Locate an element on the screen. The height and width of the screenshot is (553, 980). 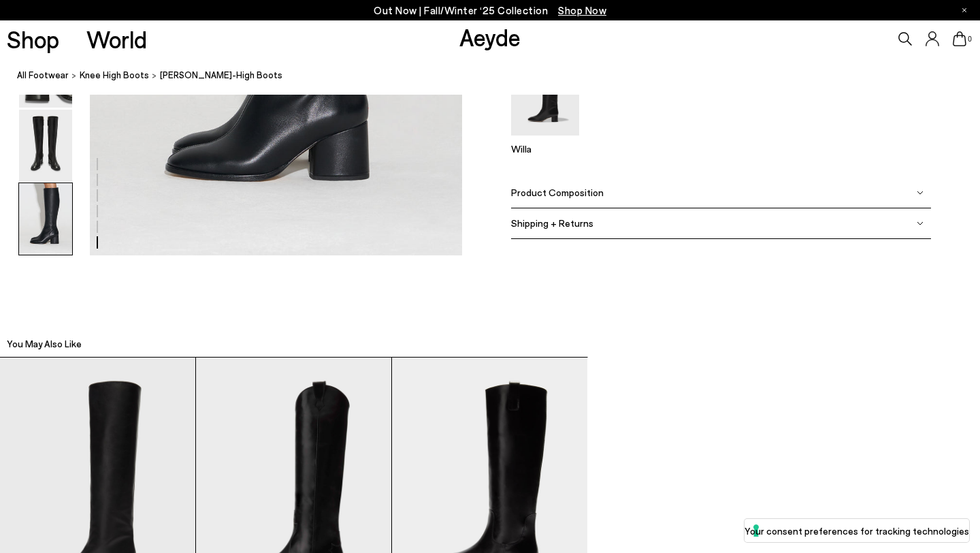
a: 0 is located at coordinates (960, 39).